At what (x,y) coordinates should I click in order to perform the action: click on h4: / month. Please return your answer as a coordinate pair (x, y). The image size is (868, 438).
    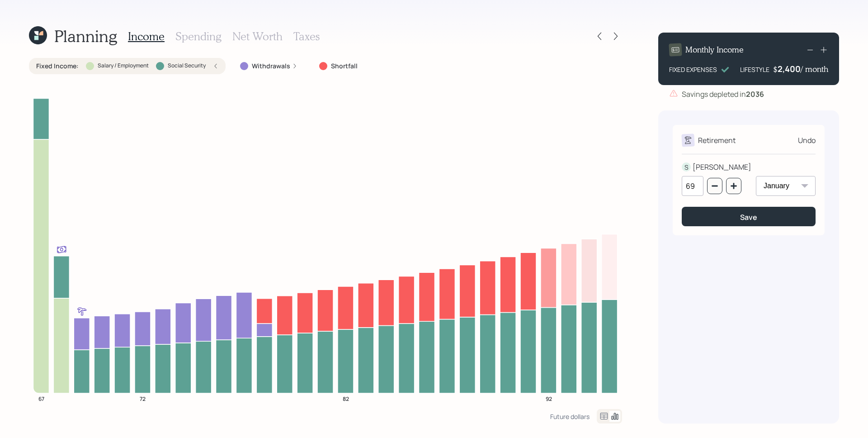
    Looking at the image, I should click on (814, 70).